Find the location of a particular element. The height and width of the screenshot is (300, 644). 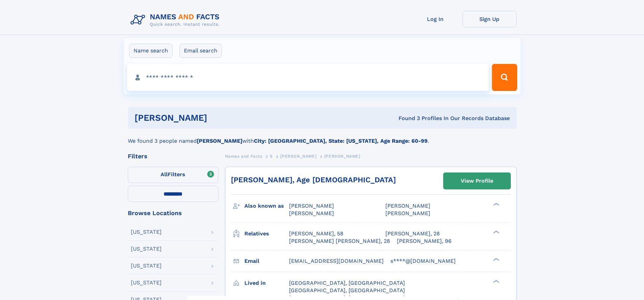

h3: Email is located at coordinates (267, 261).